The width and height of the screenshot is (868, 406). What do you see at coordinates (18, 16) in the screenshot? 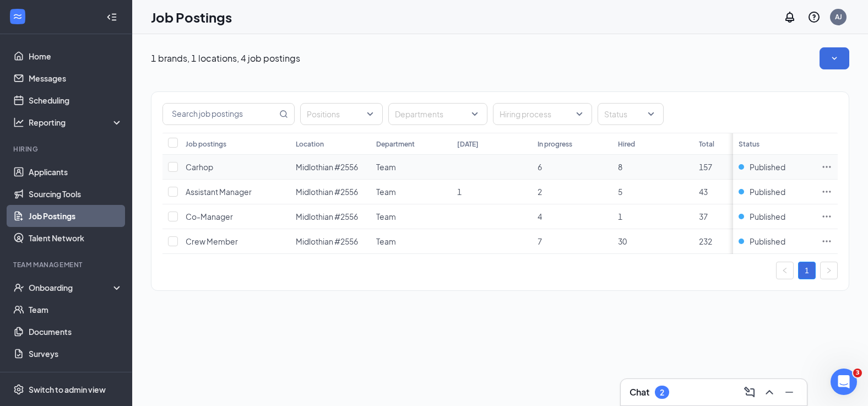
I see `svg: WorkstreamLogo` at bounding box center [18, 16].